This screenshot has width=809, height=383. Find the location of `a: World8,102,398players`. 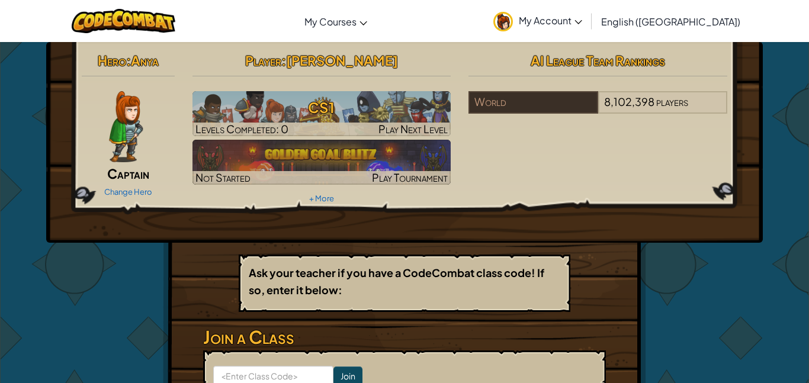

a: World8,102,398players is located at coordinates (598, 109).